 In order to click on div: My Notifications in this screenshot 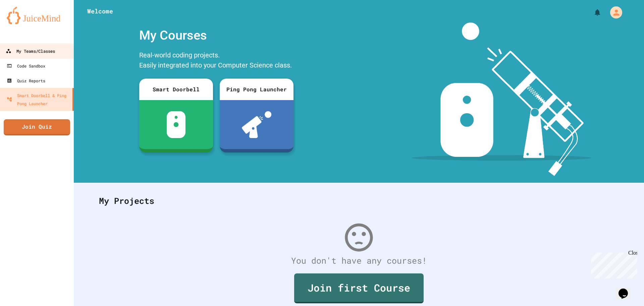, I will do `click(592, 12)`.